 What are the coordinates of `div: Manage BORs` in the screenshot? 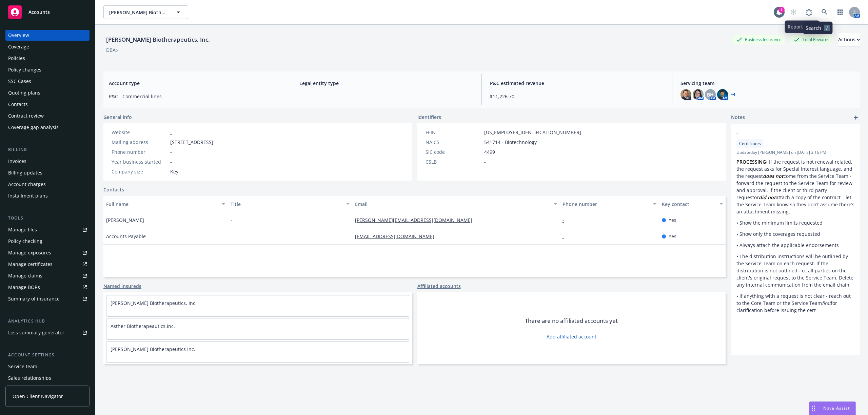 It's located at (24, 287).